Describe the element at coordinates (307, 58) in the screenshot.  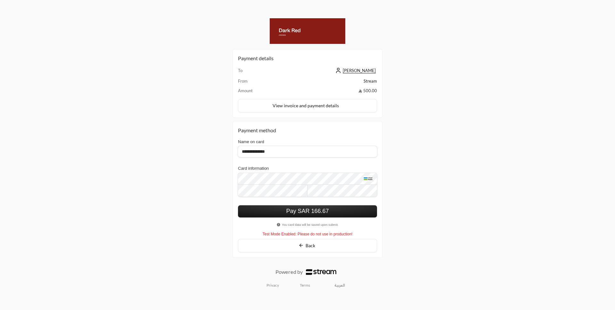
I see `h2: Payment details` at that location.